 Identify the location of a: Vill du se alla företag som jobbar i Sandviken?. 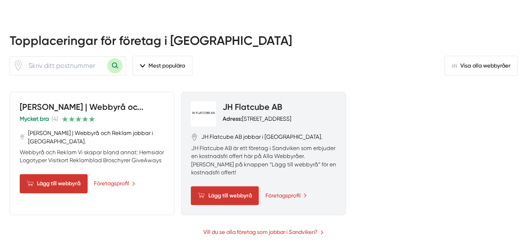
(263, 232).